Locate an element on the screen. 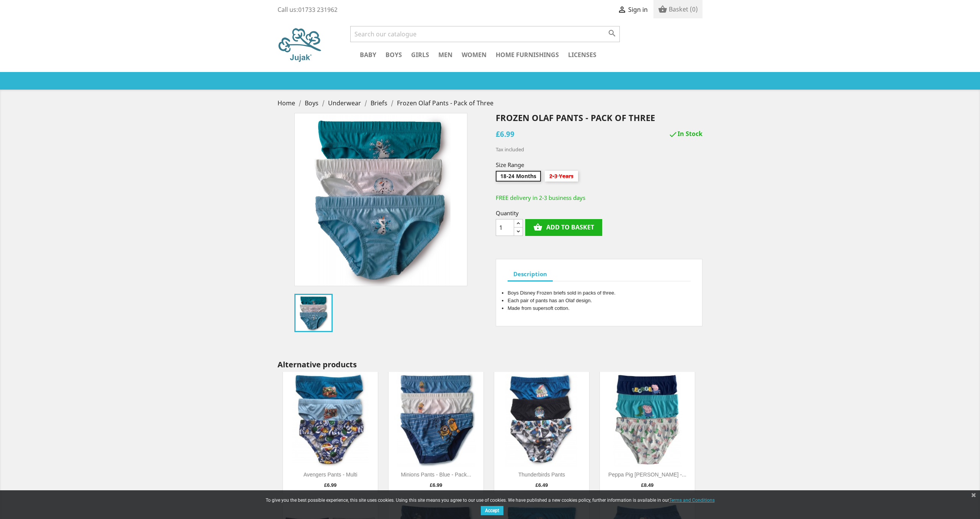 The image size is (980, 519). img: Minions Pants - Blue - Pack... is located at coordinates (436, 420).